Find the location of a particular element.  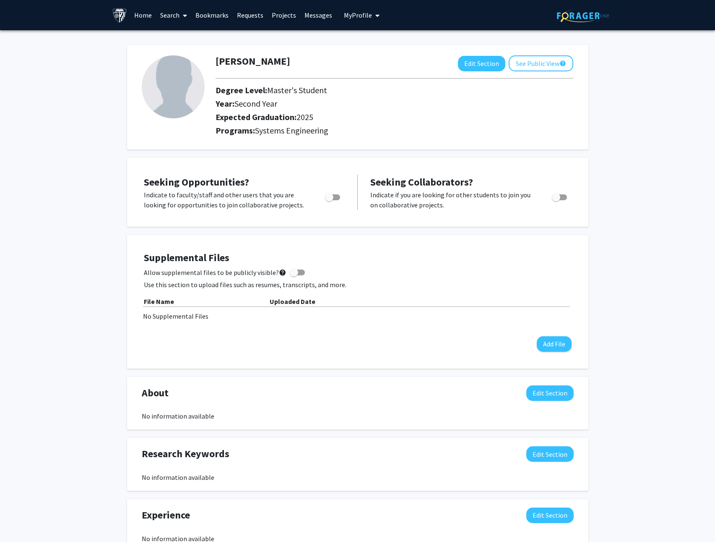

span: Seeking Opportunities? is located at coordinates (196, 182).